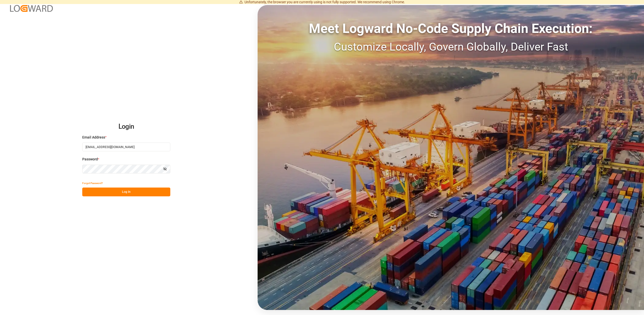  Describe the element at coordinates (94, 137) in the screenshot. I see `span: Email Address` at that location.